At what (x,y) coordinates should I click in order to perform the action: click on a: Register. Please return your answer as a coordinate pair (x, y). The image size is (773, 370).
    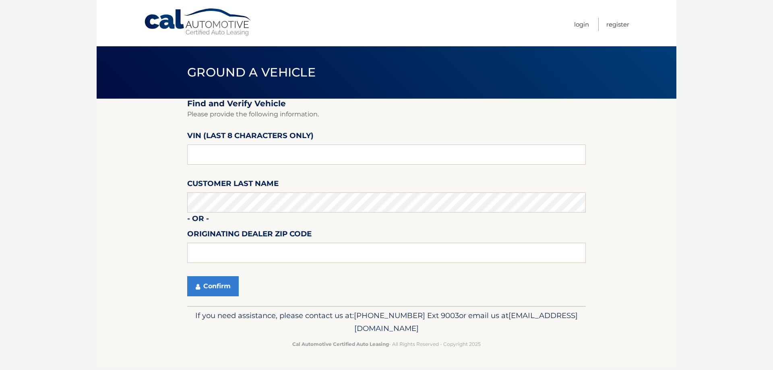
    Looking at the image, I should click on (618, 24).